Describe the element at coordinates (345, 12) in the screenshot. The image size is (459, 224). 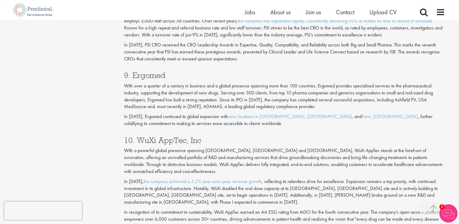
I see `a: Contact` at that location.